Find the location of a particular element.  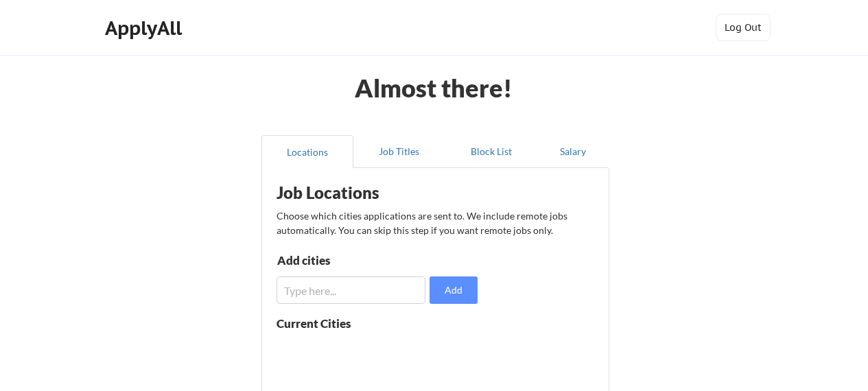

button: Add is located at coordinates (453, 291).